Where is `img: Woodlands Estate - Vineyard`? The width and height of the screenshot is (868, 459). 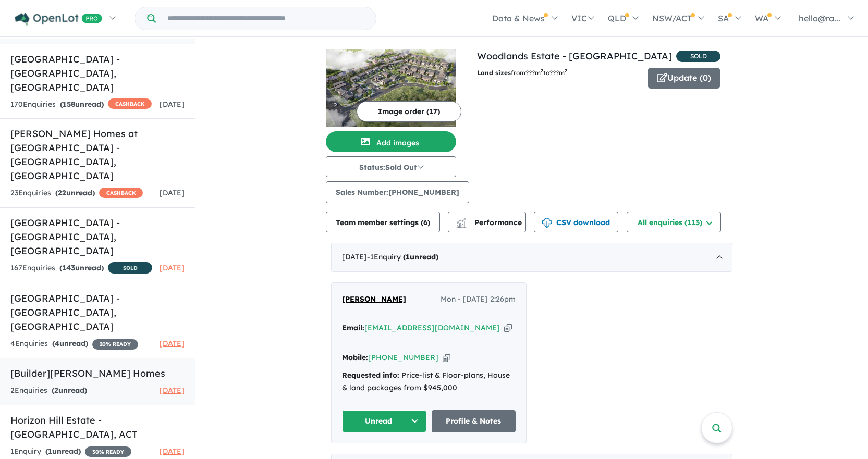 img: Woodlands Estate - Vineyard is located at coordinates (391, 88).